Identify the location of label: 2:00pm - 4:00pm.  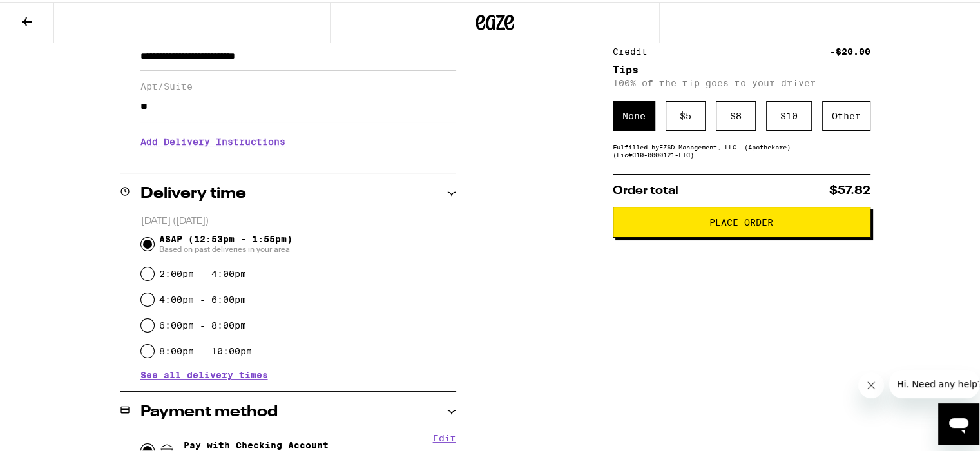
(202, 272).